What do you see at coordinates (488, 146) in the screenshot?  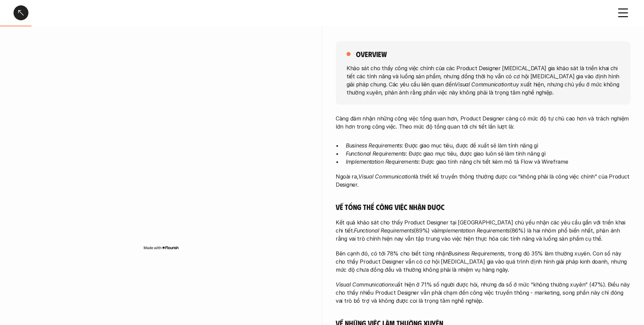 I see `p: : Được giao mục tiêu, được đề xuất sẽ làm tính năng gì` at bounding box center [488, 146].